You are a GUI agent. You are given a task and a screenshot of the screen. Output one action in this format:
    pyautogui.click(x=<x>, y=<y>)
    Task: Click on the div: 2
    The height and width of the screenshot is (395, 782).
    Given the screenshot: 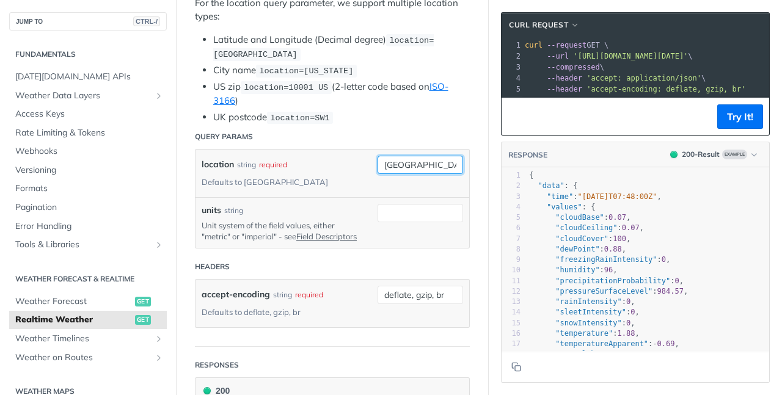 What is the action you would take?
    pyautogui.click(x=511, y=186)
    